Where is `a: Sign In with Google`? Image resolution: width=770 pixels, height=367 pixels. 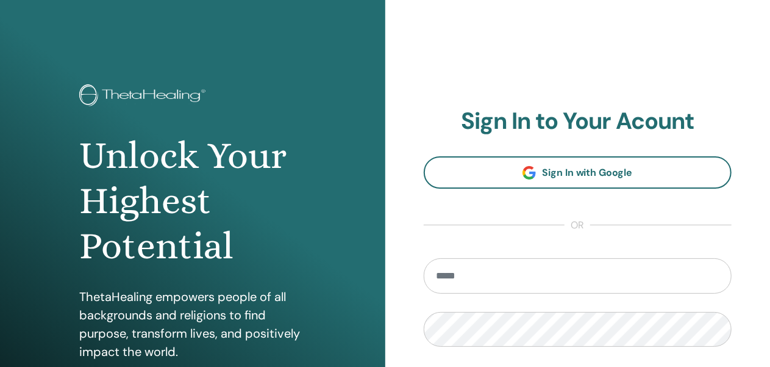
a: Sign In with Google is located at coordinates (578, 172).